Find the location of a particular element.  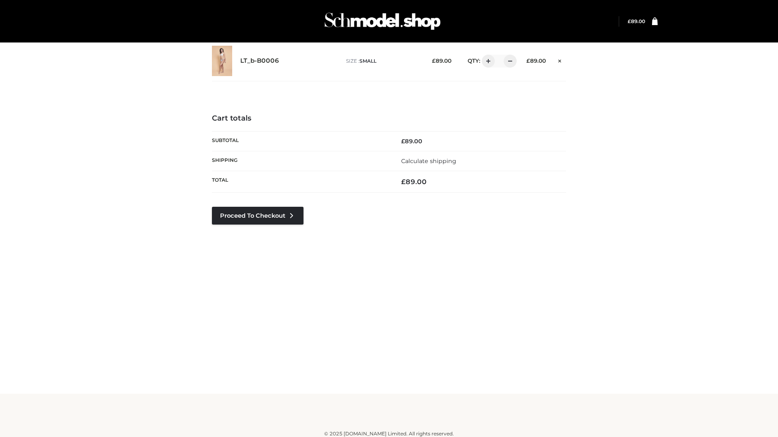

th: Shipping is located at coordinates (300, 161).